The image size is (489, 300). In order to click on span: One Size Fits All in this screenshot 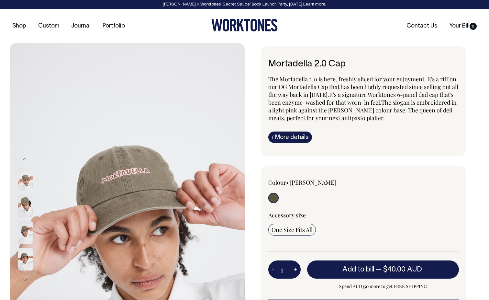, I will do `click(292, 229)`.